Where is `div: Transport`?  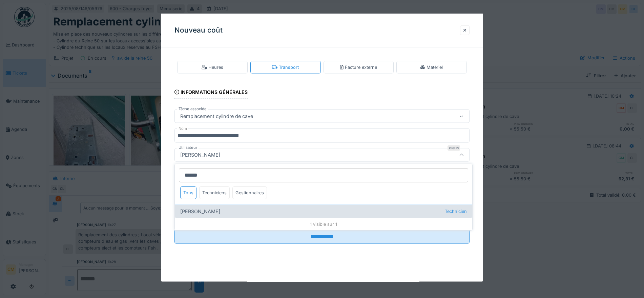 div: Transport is located at coordinates (286, 67).